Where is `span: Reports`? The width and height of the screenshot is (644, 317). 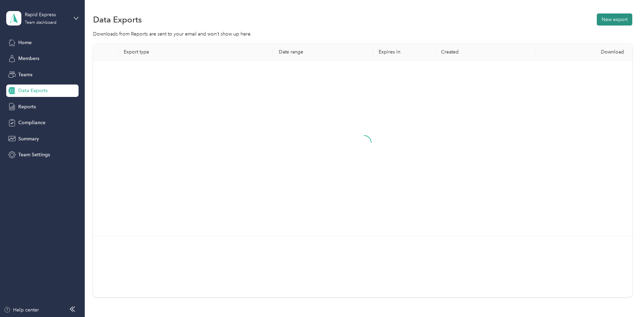 span: Reports is located at coordinates (27, 107).